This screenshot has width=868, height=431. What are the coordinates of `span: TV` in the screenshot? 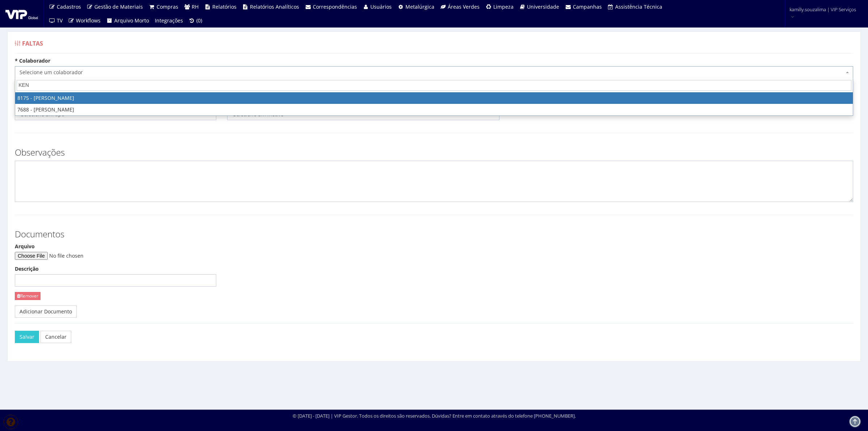 It's located at (60, 20).